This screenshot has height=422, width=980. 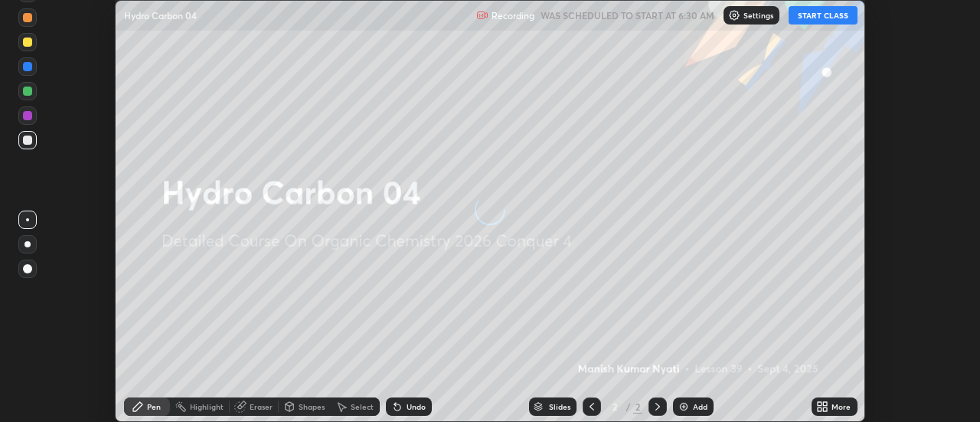 I want to click on button: START CLASS, so click(x=823, y=15).